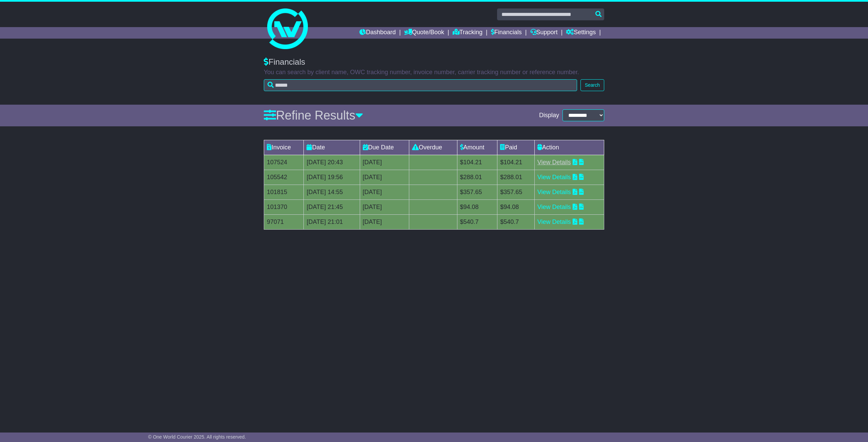  I want to click on td: 101815, so click(284, 192).